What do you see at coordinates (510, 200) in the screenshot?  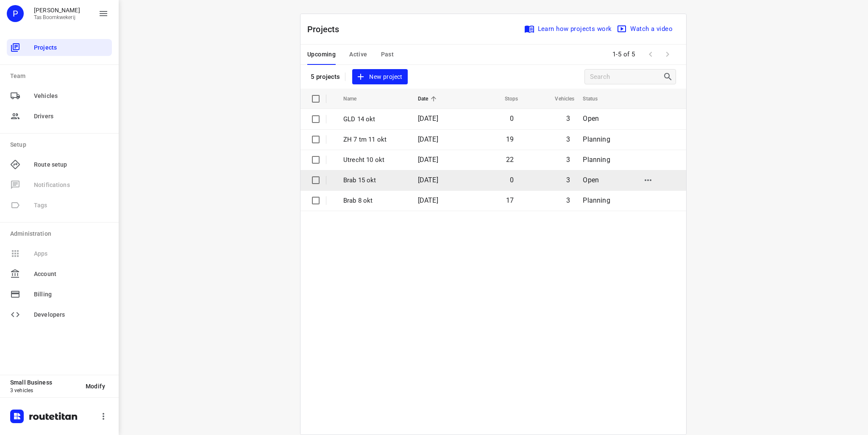 I see `span: 17` at bounding box center [510, 200].